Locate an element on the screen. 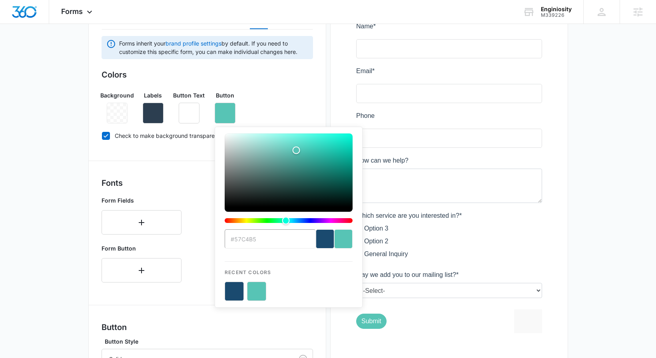 This screenshot has width=656, height=358. div: current color selection is located at coordinates (343, 239).